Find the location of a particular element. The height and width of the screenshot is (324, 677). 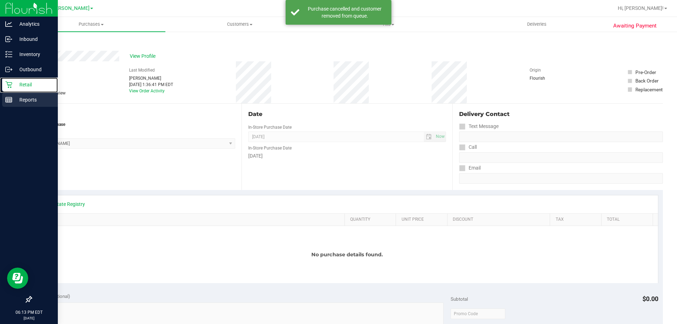

div: Pre-Order is located at coordinates (645, 72).